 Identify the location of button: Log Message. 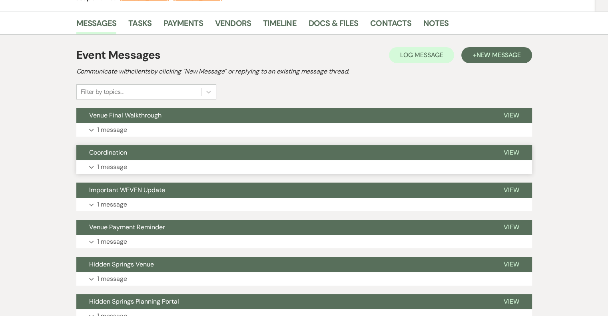
(421, 55).